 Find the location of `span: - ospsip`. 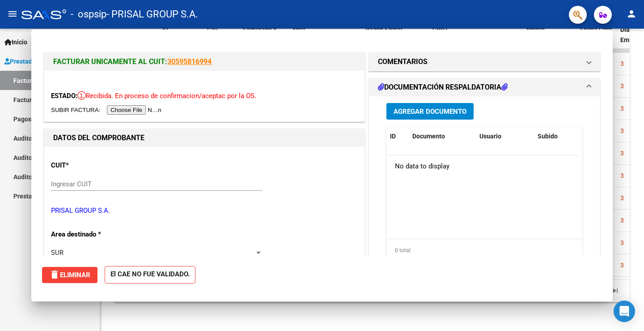

span: - ospsip is located at coordinates (89, 14).